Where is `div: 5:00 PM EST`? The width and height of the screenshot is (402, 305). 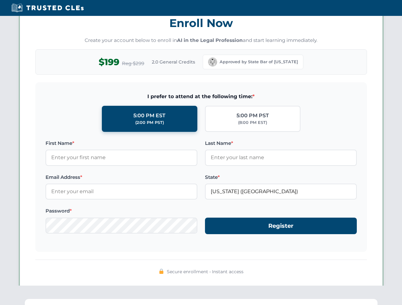
div: 5:00 PM EST is located at coordinates (149, 116).